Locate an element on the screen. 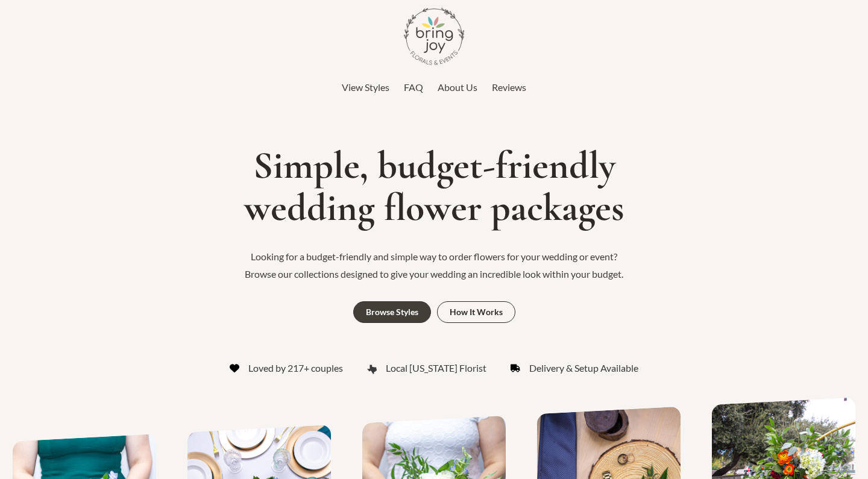 The width and height of the screenshot is (868, 479). div: How It Works is located at coordinates (476, 312).